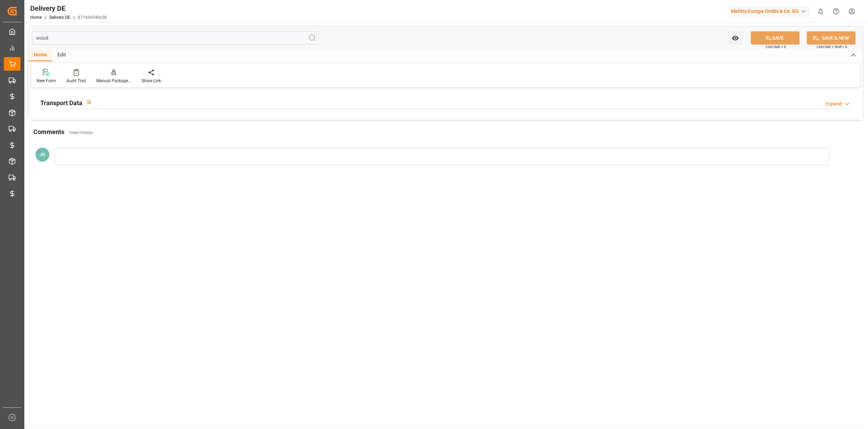 Image resolution: width=868 pixels, height=429 pixels. What do you see at coordinates (76, 80) in the screenshot?
I see `div: Audit Trail` at bounding box center [76, 80].